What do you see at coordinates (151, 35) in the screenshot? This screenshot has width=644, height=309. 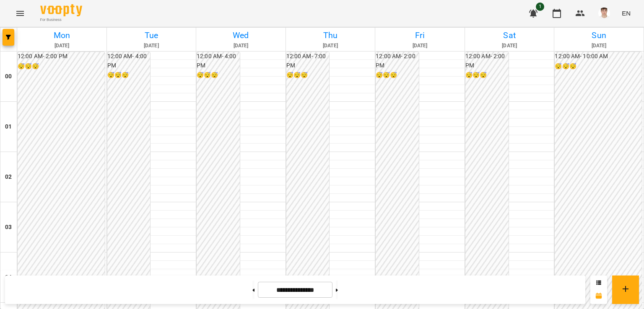 I see `h6: Tue` at bounding box center [151, 35].